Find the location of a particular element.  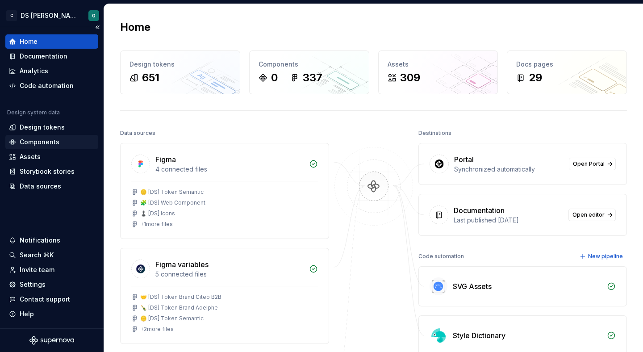

a: Docs pages29 is located at coordinates (567, 72).